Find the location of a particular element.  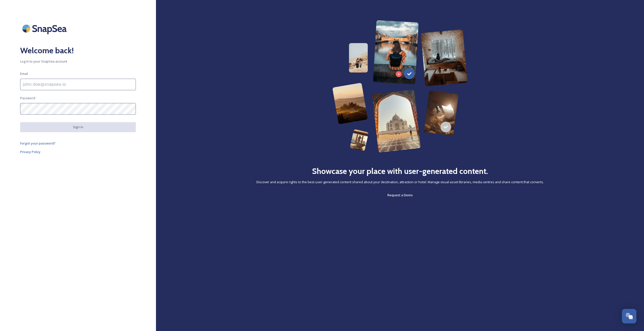

span: Discover and acquire rights to the best user-generated content shared about your destination, att... is located at coordinates (400, 182).